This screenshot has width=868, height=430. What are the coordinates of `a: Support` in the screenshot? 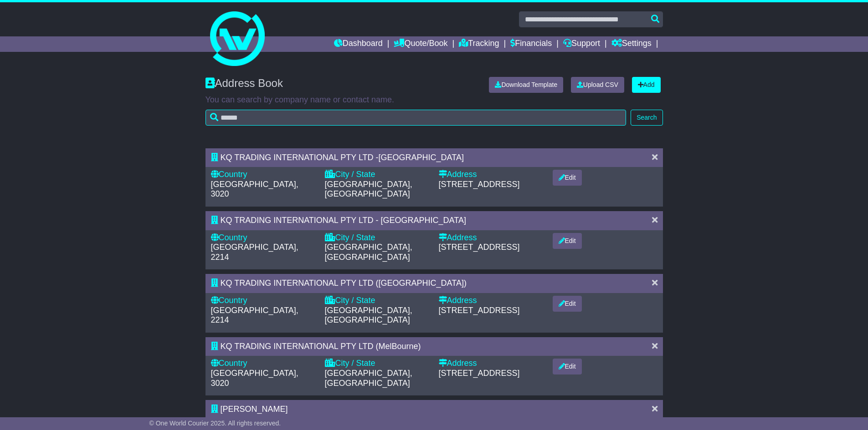 It's located at (581, 44).